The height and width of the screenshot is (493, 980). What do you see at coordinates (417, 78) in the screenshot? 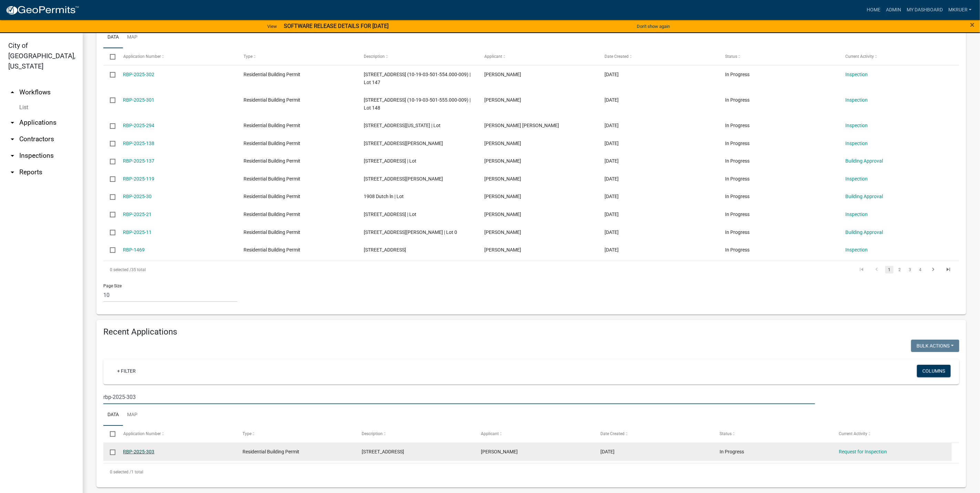
I see `span: 5130 Woodstone Circle (10-19-03-501-554.000-009) | Lot 147` at bounding box center [417, 78].